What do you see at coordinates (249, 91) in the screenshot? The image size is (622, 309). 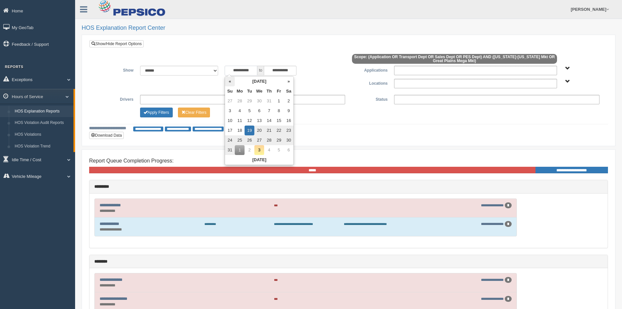 I see `th: Tu` at bounding box center [249, 91].